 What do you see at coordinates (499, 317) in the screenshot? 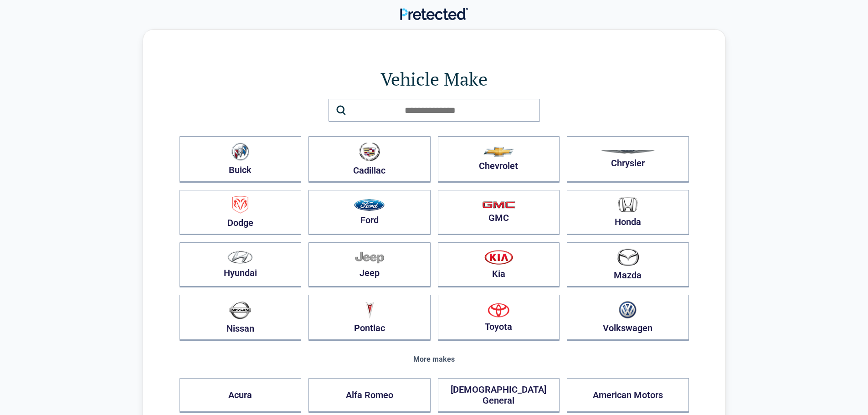
I see `button: Toyota` at bounding box center [499, 317].